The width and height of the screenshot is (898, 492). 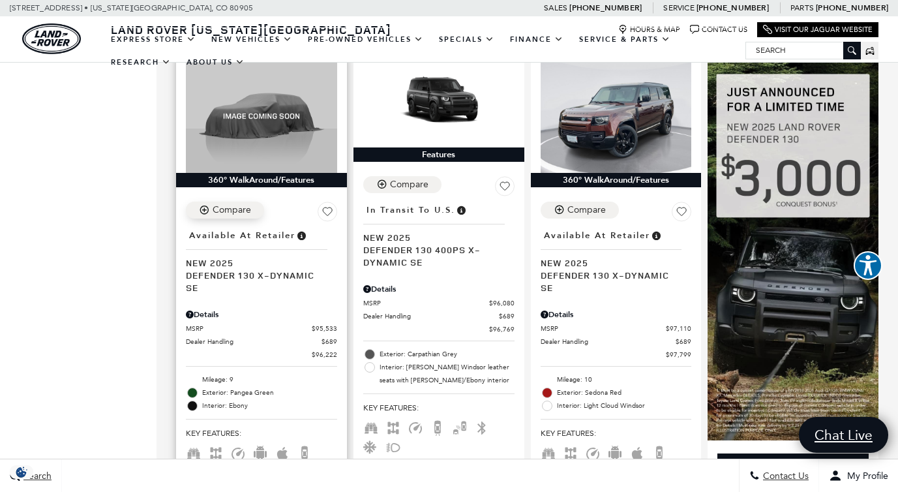 I want to click on a: Chat Live, so click(x=843, y=434).